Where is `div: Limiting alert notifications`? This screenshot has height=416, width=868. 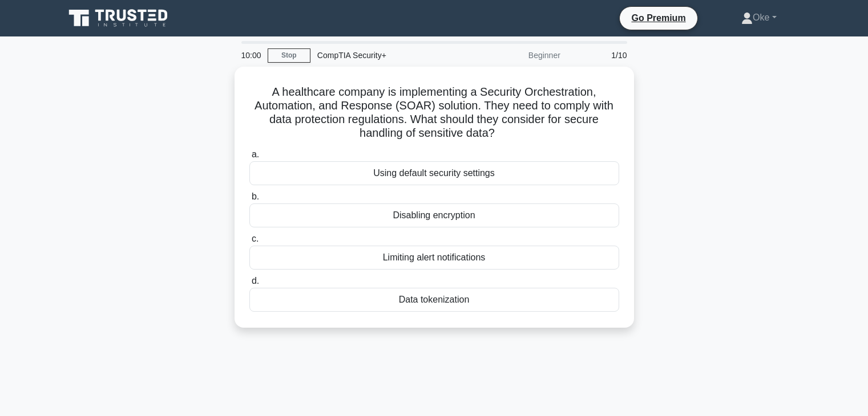 div: Limiting alert notifications is located at coordinates (434, 257).